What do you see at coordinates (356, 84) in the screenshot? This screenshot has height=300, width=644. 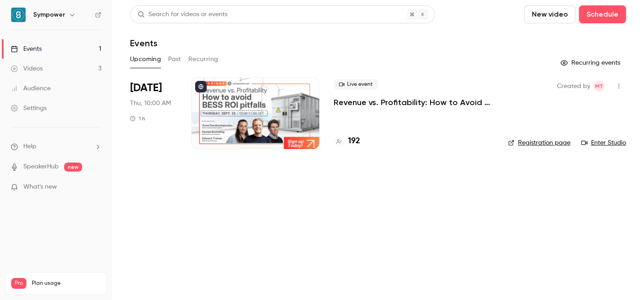 I see `span: Live event` at bounding box center [356, 84].